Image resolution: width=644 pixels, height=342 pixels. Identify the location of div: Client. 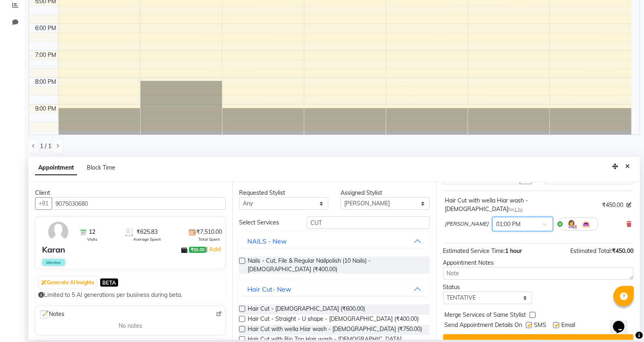
(131, 193).